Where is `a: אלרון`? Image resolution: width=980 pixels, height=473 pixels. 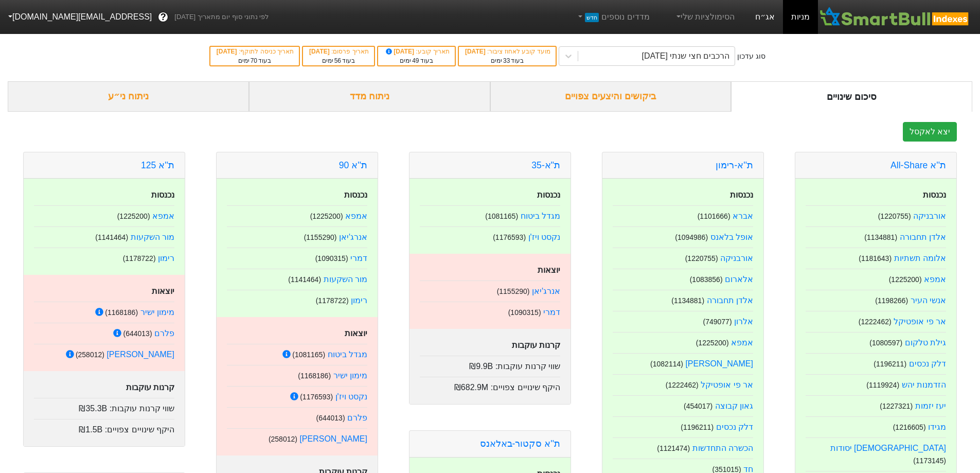 a: אלרון is located at coordinates (743, 321).